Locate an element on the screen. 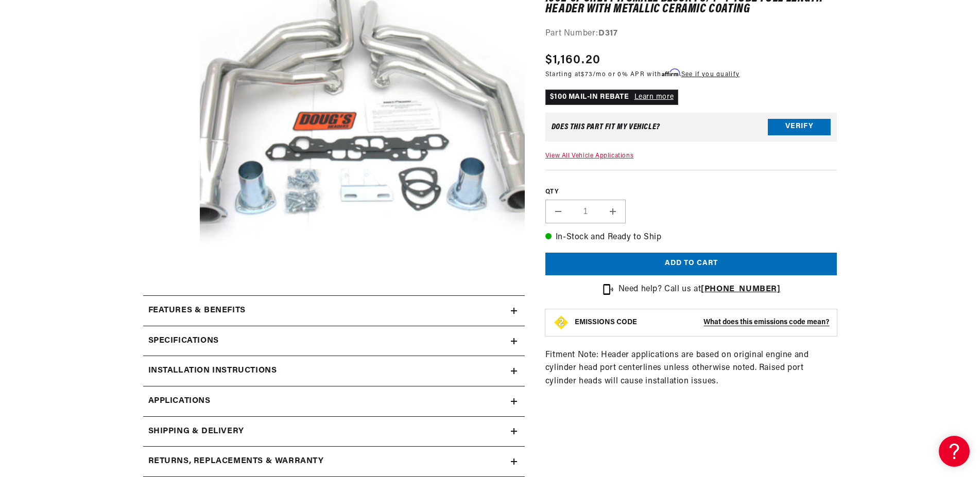  span: Affirm is located at coordinates (670, 73).